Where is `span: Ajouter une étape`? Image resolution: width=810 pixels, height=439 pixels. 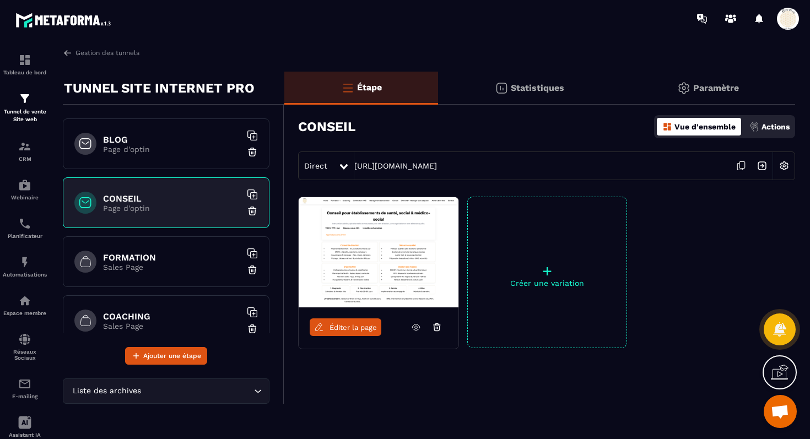 span: Ajouter une étape is located at coordinates (172, 356).